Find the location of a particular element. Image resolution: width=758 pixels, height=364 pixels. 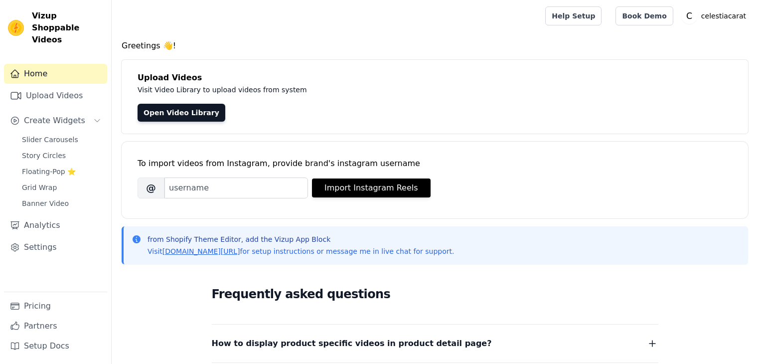

a: Upload Videos is located at coordinates (55, 96).